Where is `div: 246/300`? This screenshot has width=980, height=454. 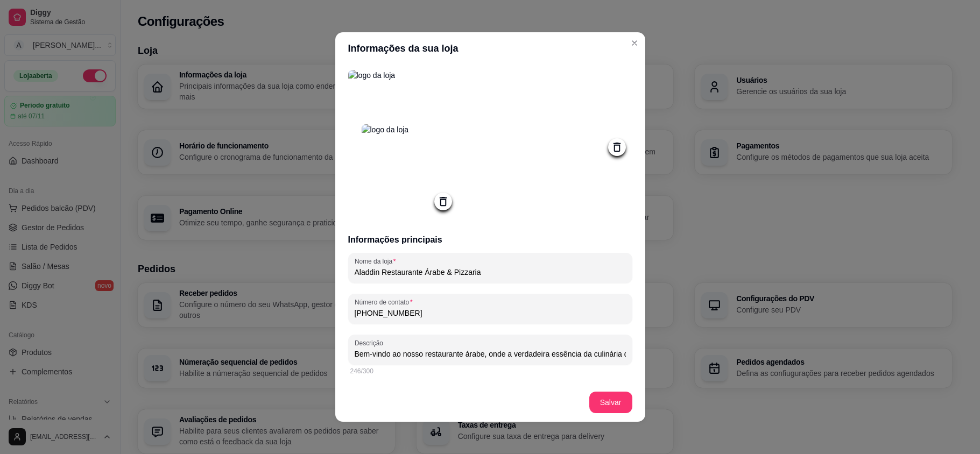 div: 246/300 is located at coordinates (490, 371).